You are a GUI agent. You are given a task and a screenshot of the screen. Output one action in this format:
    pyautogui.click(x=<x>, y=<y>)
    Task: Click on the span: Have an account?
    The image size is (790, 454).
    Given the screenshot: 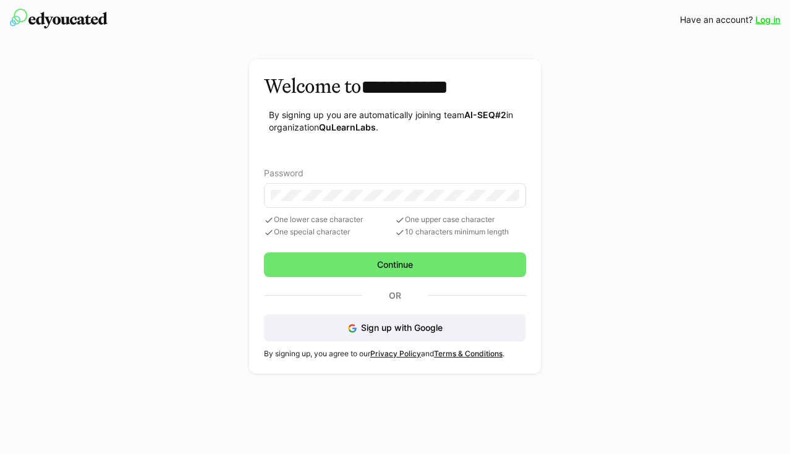 What is the action you would take?
    pyautogui.click(x=717, y=20)
    